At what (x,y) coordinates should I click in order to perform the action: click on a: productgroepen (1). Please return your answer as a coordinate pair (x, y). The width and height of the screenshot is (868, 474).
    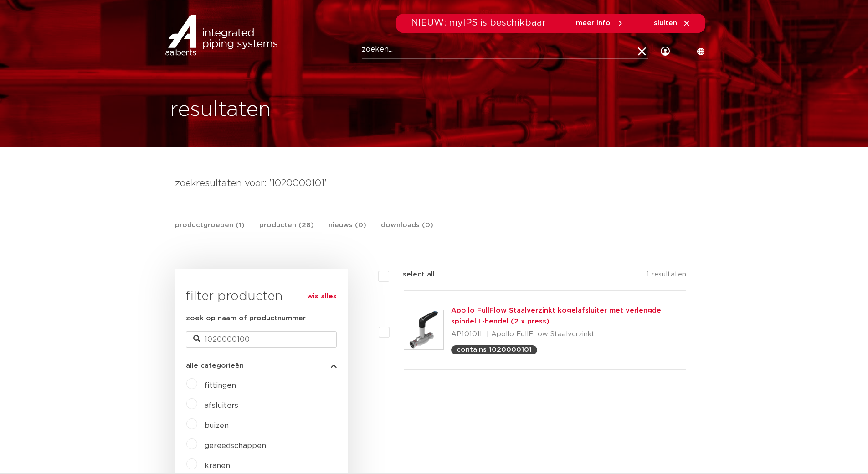
    Looking at the image, I should click on (209, 230).